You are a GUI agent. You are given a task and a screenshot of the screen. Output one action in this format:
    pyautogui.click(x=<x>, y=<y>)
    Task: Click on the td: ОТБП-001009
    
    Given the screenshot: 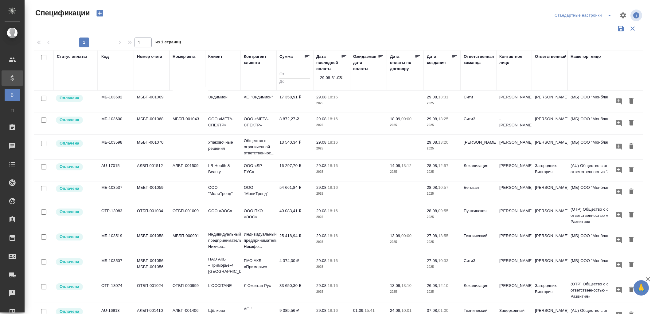 What is the action you would take?
    pyautogui.click(x=187, y=215)
    